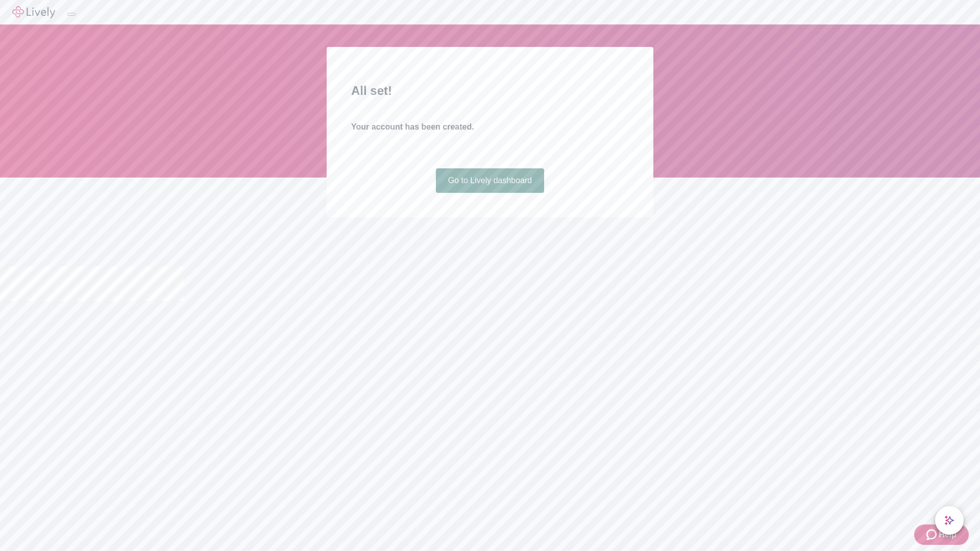  Describe the element at coordinates (942, 534) in the screenshot. I see `button: Zendesk support iconHelp` at that location.